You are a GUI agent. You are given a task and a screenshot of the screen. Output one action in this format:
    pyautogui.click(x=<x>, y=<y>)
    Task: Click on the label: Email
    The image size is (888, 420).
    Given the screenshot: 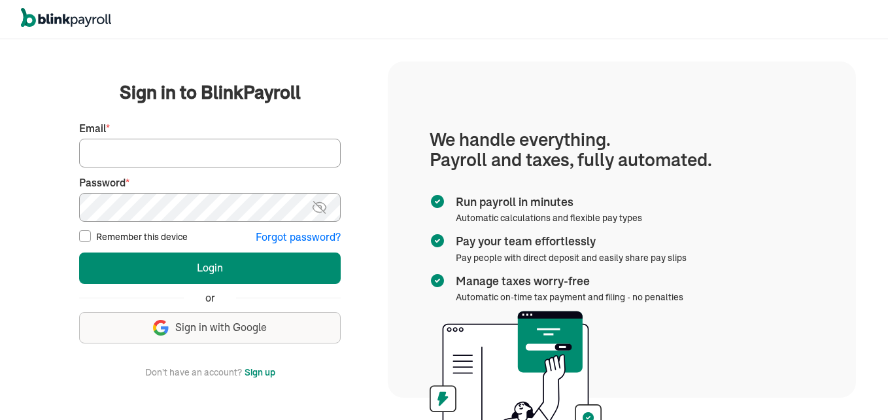 What is the action you would take?
    pyautogui.click(x=210, y=128)
    